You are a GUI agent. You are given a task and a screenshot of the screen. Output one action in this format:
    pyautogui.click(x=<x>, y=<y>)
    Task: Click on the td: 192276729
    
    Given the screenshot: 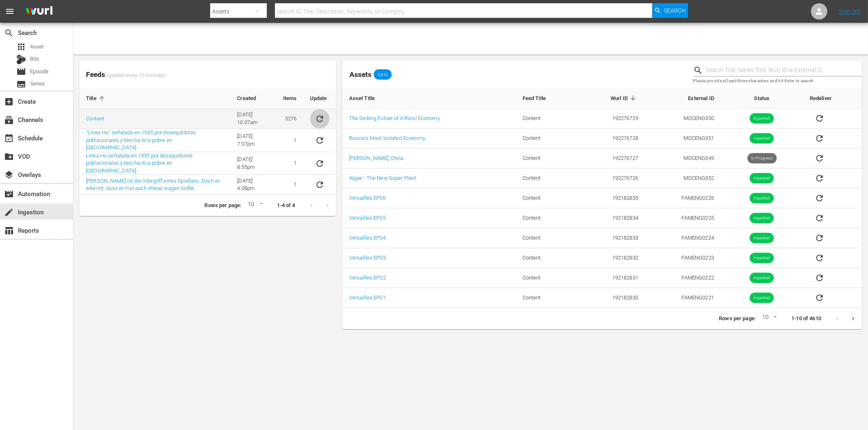 What is the action you would take?
    pyautogui.click(x=610, y=118)
    